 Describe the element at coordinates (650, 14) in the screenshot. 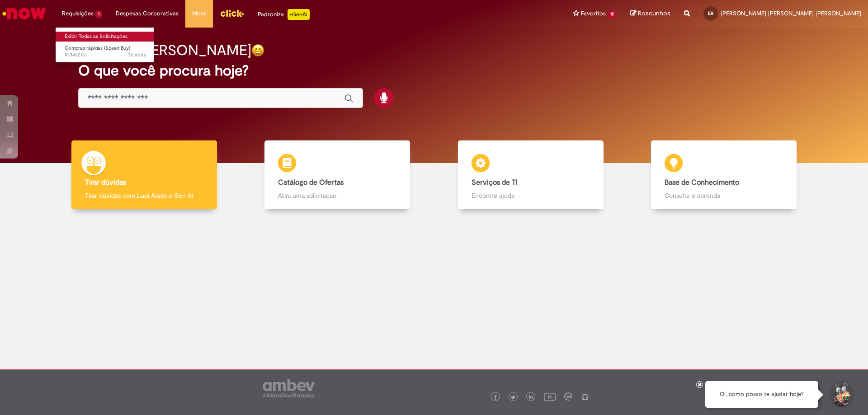

I see `a: Rascunhos` at that location.